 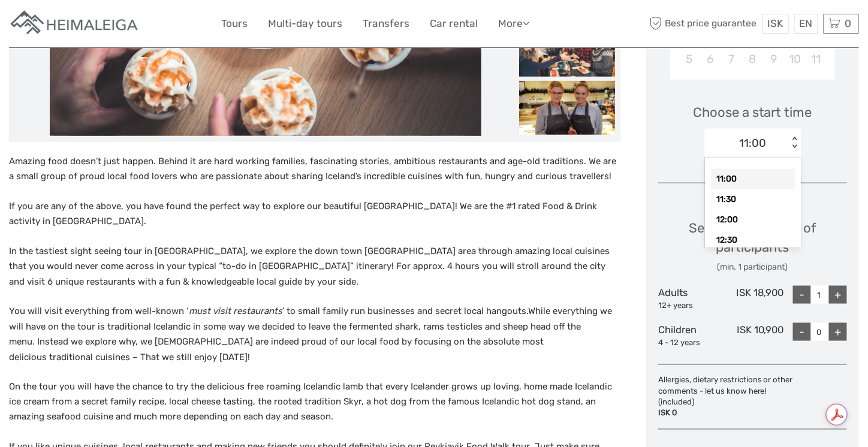 I want to click on div: Allergies, dietary restrictions or other comments - let us know here! (included), so click(x=729, y=397).